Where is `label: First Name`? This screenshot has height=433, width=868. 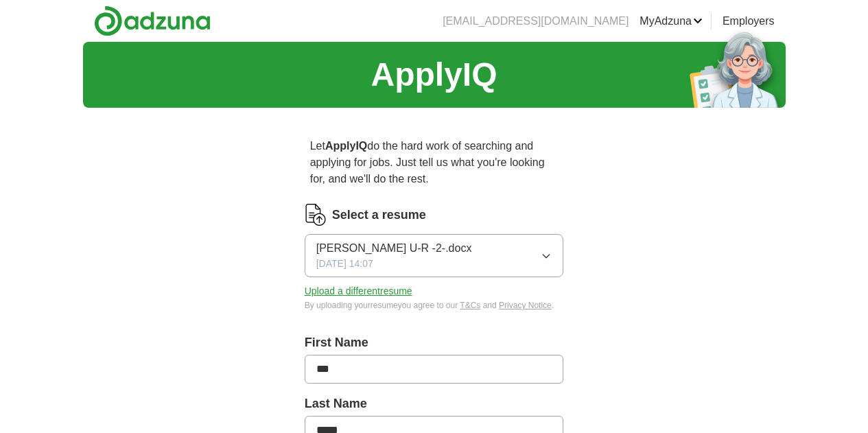 label: First Name is located at coordinates (434, 343).